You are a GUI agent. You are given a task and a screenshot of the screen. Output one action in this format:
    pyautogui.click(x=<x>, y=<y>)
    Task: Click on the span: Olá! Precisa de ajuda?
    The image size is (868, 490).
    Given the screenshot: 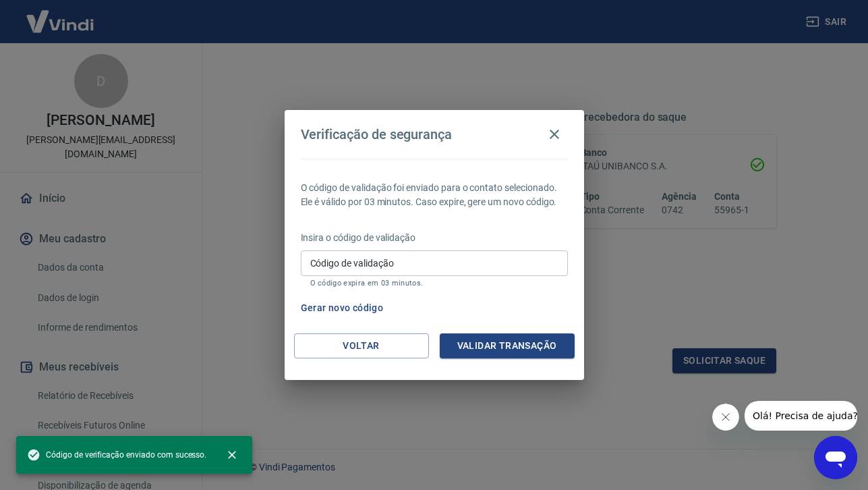 What is the action you would take?
    pyautogui.click(x=61, y=15)
    